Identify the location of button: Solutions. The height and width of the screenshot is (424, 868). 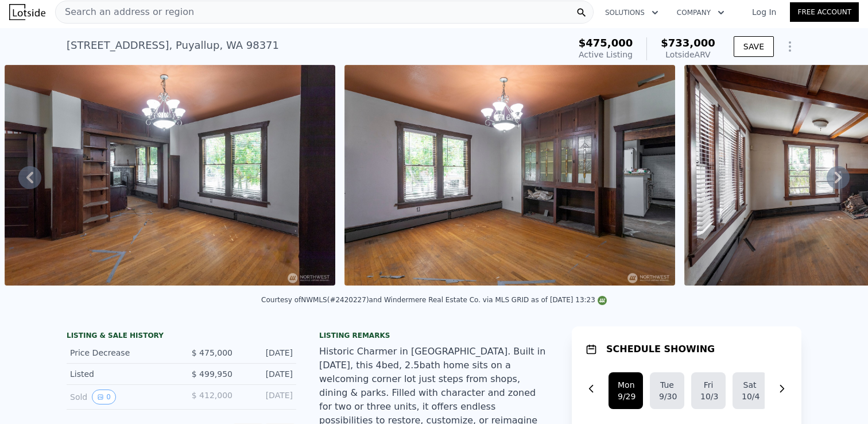
(631, 13).